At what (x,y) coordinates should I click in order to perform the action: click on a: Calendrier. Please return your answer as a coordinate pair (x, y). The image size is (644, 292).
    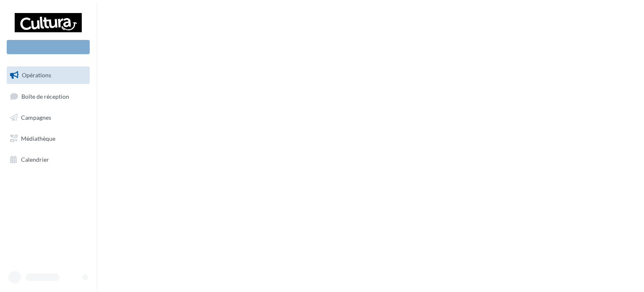
    Looking at the image, I should click on (49, 160).